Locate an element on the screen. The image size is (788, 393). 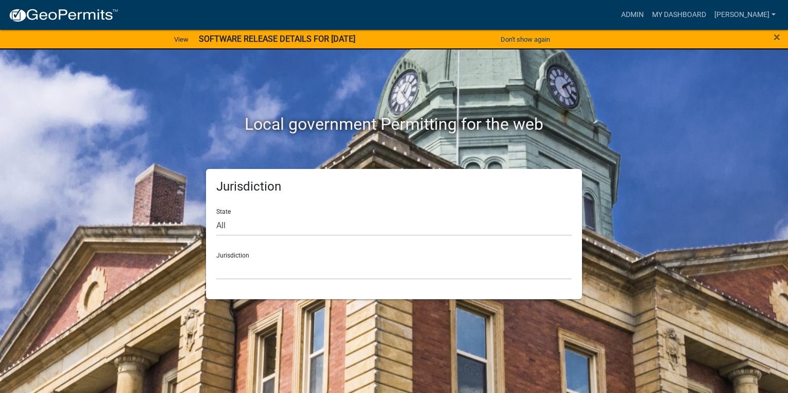
a: View is located at coordinates (181, 39).